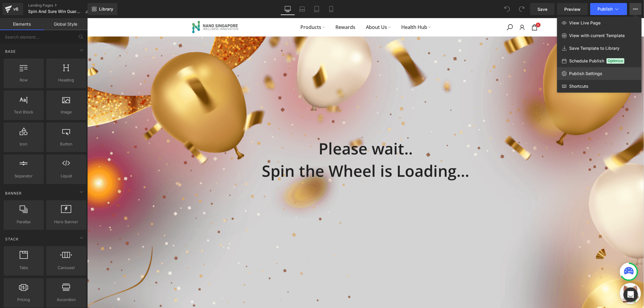 Image resolution: width=644 pixels, height=308 pixels. Describe the element at coordinates (66, 112) in the screenshot. I see `span: Image` at that location.